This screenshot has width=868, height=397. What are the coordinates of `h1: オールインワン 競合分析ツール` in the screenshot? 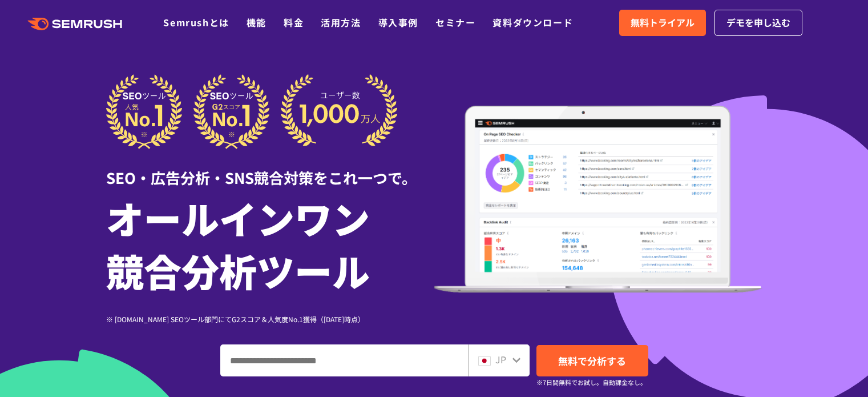 It's located at (270, 244).